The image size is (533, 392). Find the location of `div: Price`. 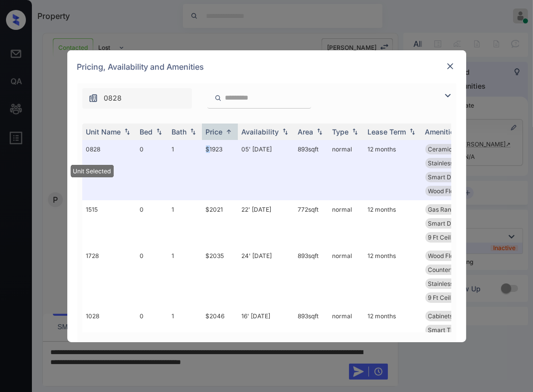

div: Price is located at coordinates (215, 131).